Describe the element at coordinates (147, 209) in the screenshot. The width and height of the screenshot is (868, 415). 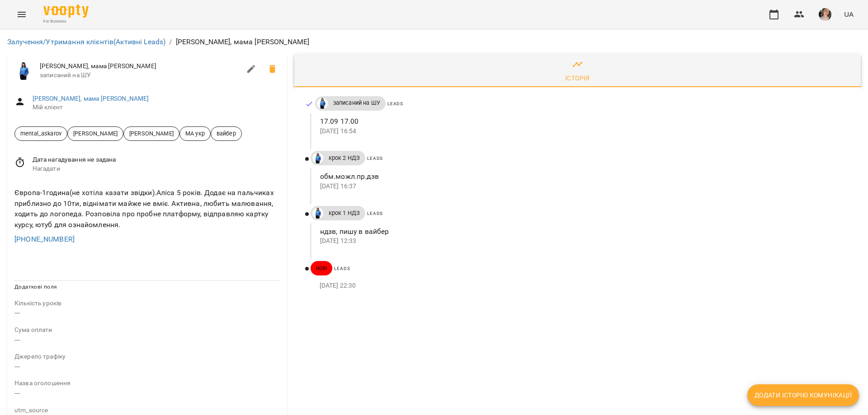
I see `div: Європа-1година(не хотіла казати звідки).Аліса 5 років. Додає на пальчиках приблизно до 10ти, відн...` at that location.